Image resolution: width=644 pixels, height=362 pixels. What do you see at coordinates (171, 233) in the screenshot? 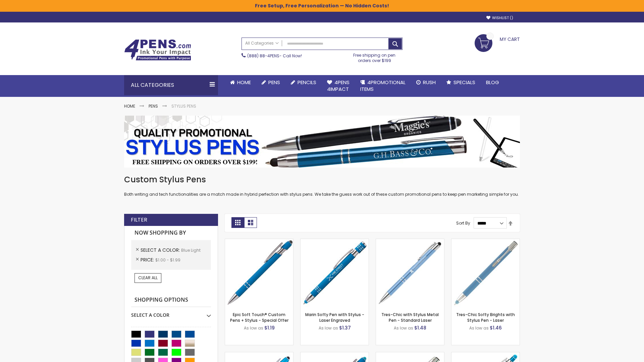
I see `strong: Now Shopping by` at bounding box center [171, 233].